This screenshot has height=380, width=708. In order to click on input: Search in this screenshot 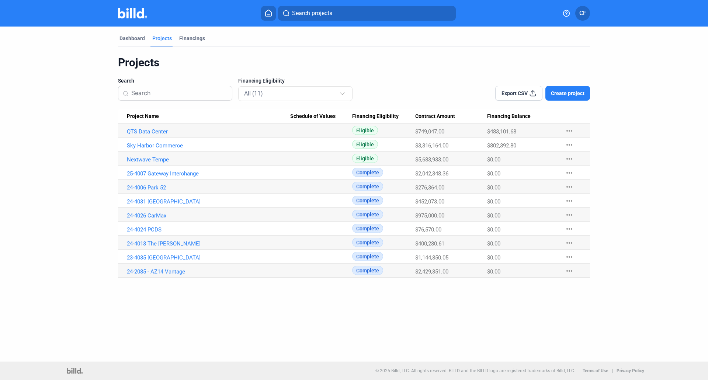, I will do `click(179, 93)`.